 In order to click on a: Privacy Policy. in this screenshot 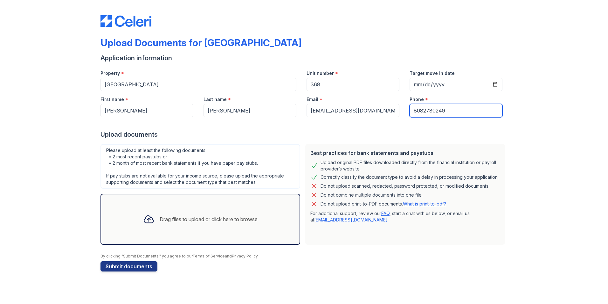, I will do `click(245, 256)`.